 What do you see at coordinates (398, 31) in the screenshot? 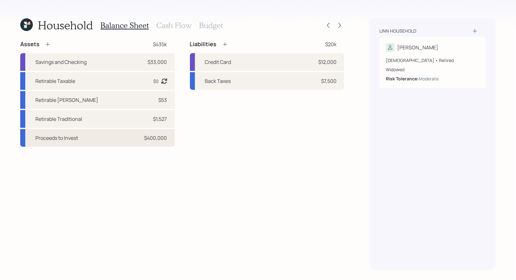
I see `div: Linn household` at bounding box center [398, 31].